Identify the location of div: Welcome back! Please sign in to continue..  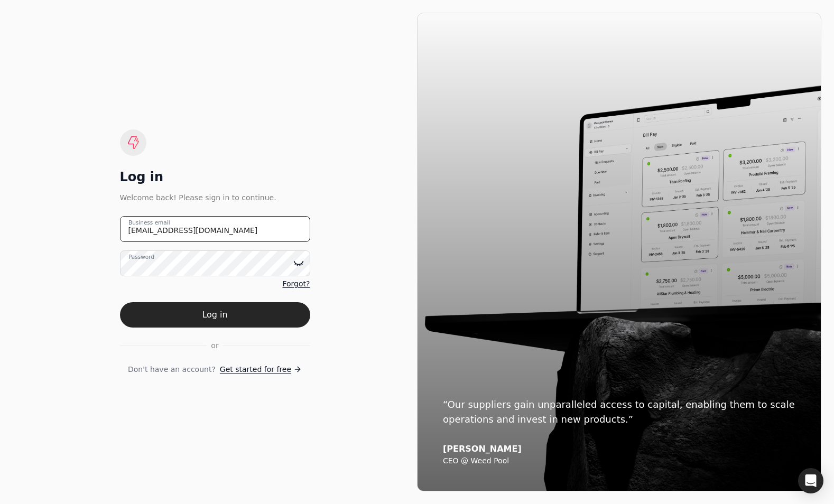
(215, 197).